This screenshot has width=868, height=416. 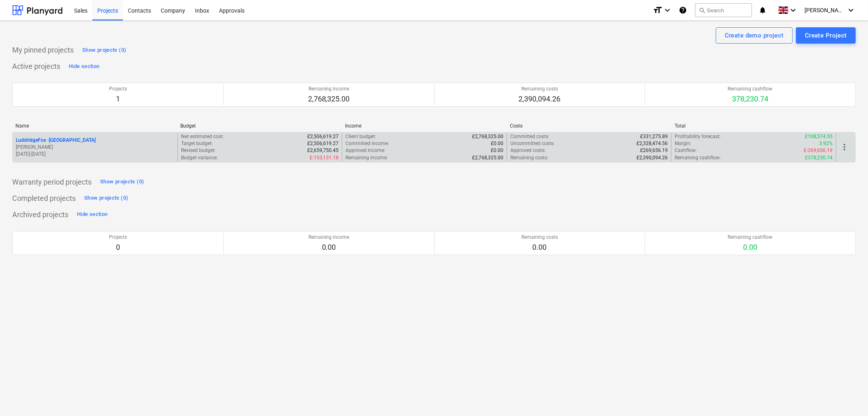 What do you see at coordinates (44, 199) in the screenshot?
I see `p: Completed projects` at bounding box center [44, 199].